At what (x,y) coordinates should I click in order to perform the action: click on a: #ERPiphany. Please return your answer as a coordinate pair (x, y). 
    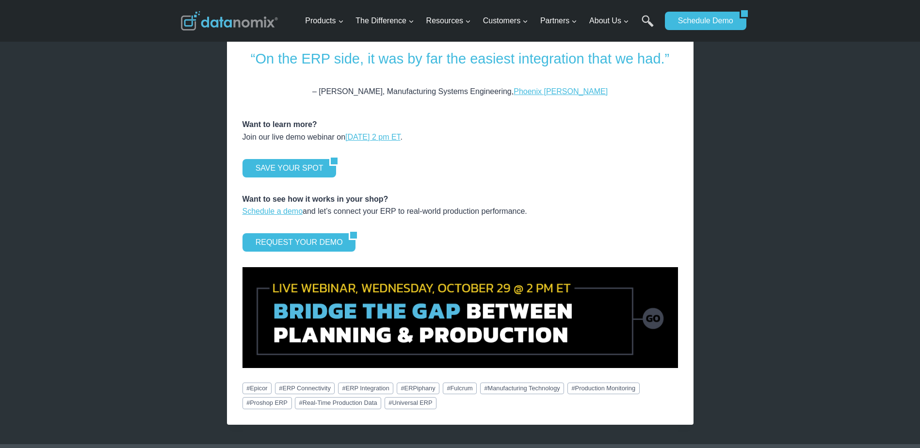
    Looking at the image, I should click on (418, 389).